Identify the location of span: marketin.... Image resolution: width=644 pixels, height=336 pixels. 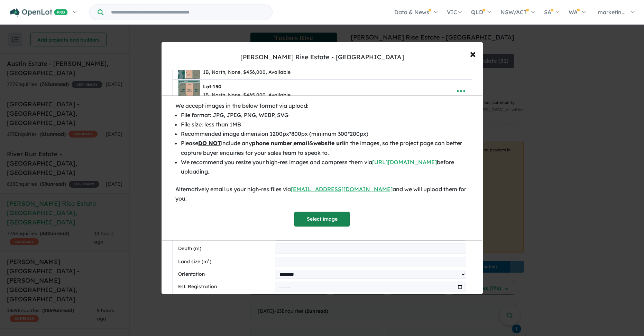
(612, 12).